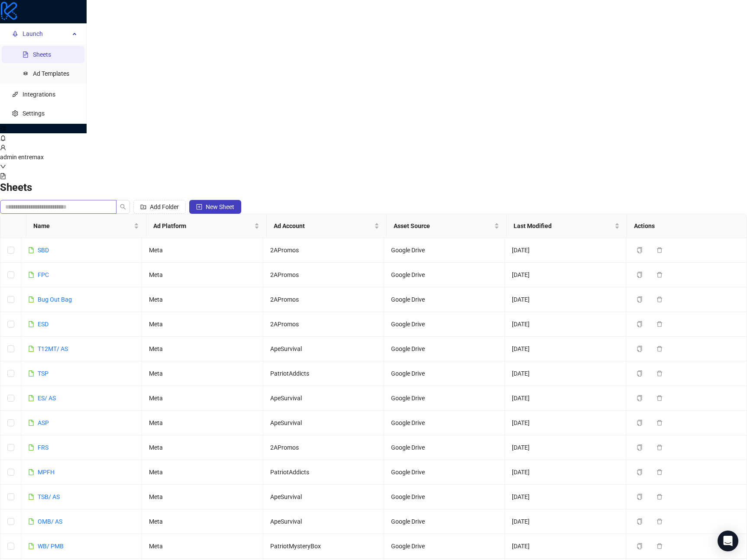 This screenshot has height=560, width=747. Describe the element at coordinates (42, 55) in the screenshot. I see `a: Sheets` at that location.